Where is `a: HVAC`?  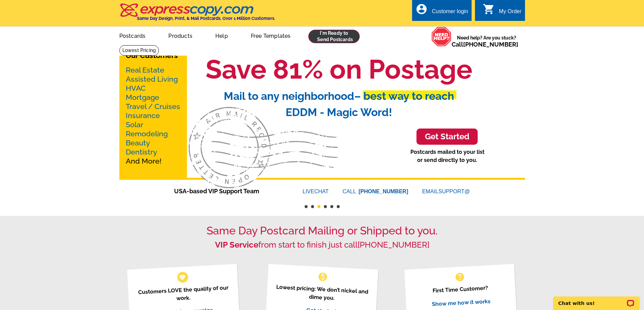
a: HVAC is located at coordinates (136, 88).